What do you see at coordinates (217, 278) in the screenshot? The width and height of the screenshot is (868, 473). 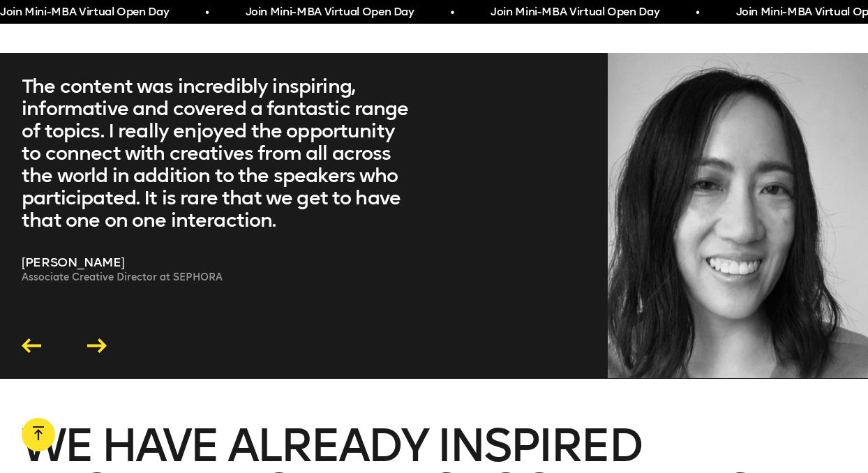 I see `p: Associate Creative Director at SEPHORA` at bounding box center [217, 278].